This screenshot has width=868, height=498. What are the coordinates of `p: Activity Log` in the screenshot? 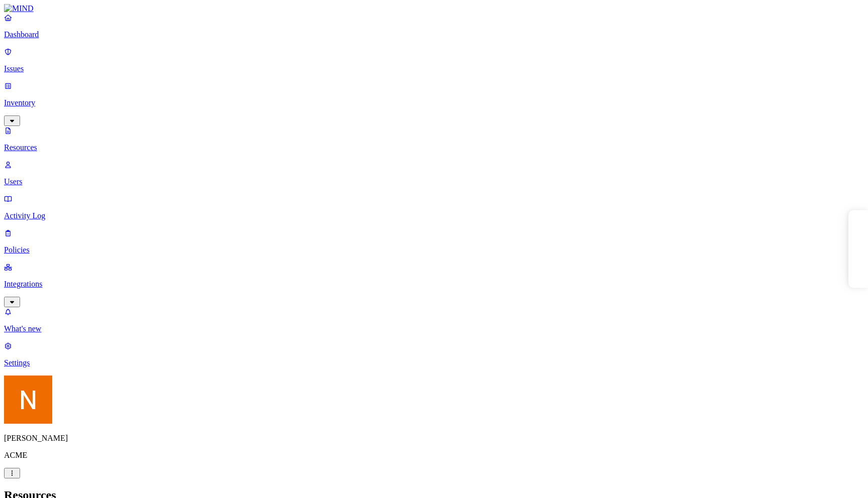 It's located at (434, 216).